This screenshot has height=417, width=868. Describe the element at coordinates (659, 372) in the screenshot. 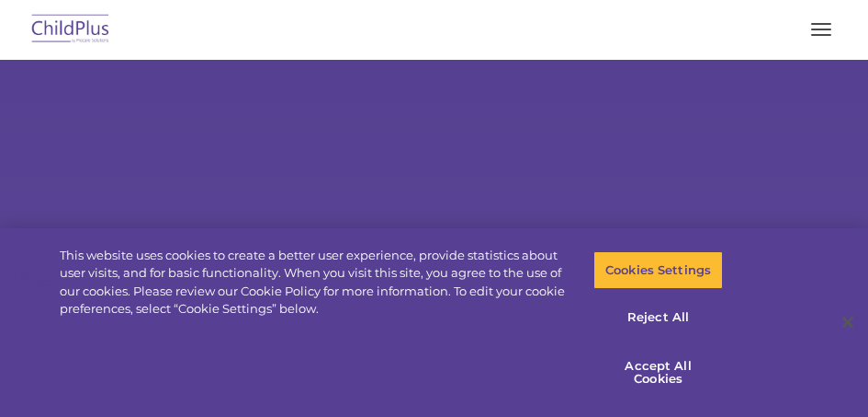

I see `button: Accept All Cookies` at that location.